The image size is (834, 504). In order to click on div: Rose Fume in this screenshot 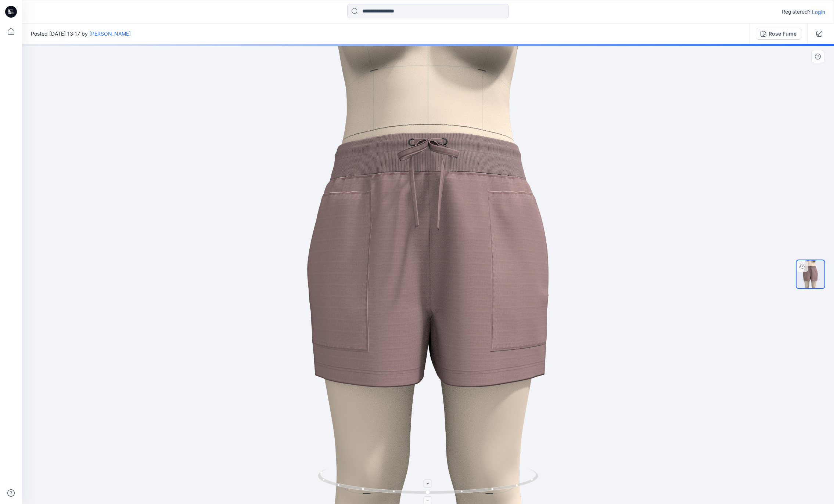, I will do `click(783, 34)`.